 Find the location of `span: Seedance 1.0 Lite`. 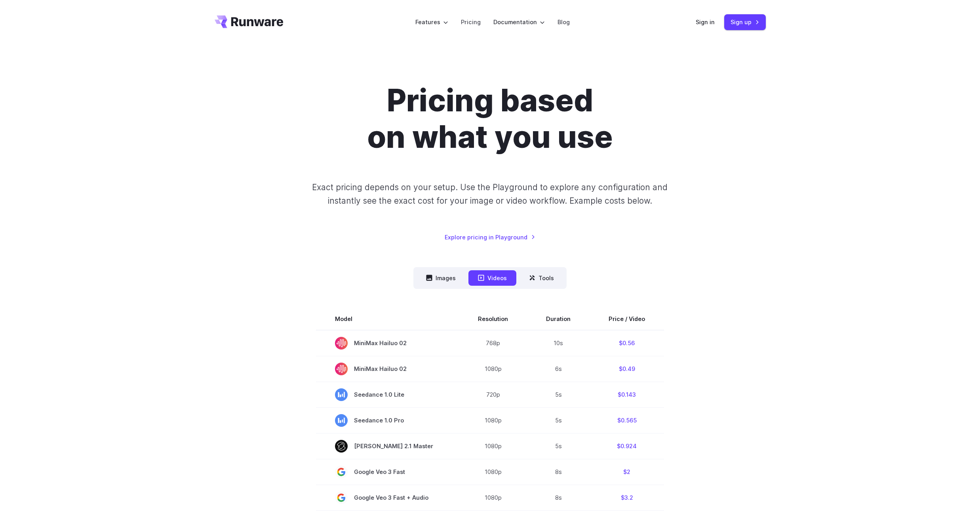

span: Seedance 1.0 Lite is located at coordinates (388, 395).